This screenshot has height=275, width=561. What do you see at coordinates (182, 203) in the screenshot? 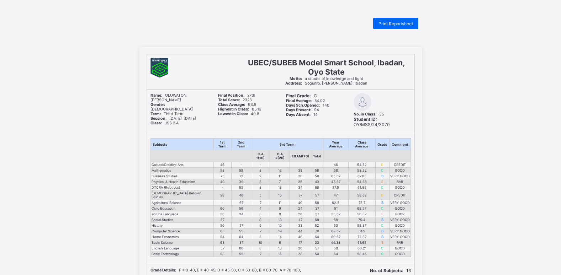
I see `td: Agricultural Science` at bounding box center [182, 203].